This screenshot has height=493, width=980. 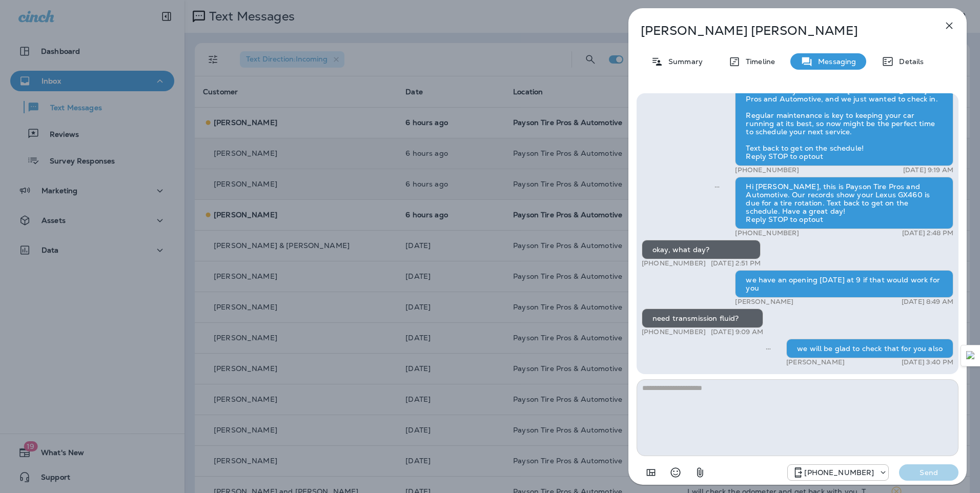 I want to click on p: Messaging, so click(x=834, y=61).